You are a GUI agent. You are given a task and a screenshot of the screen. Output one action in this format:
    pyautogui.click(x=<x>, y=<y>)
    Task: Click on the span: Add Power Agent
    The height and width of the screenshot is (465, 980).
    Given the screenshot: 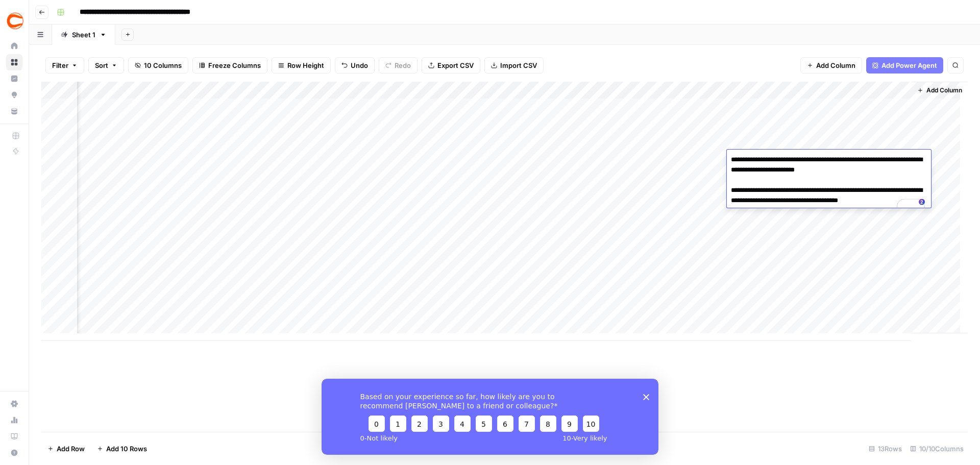 What is the action you would take?
    pyautogui.click(x=909, y=66)
    